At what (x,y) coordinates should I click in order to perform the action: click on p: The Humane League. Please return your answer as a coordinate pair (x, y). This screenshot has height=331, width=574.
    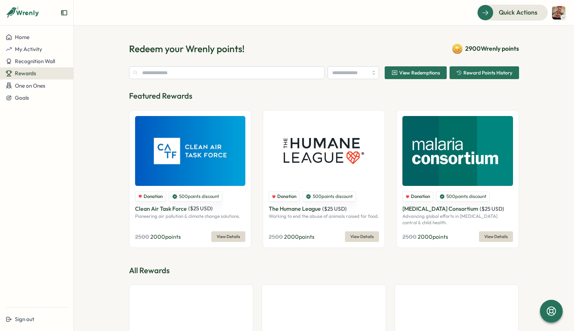
    Looking at the image, I should click on (295, 209).